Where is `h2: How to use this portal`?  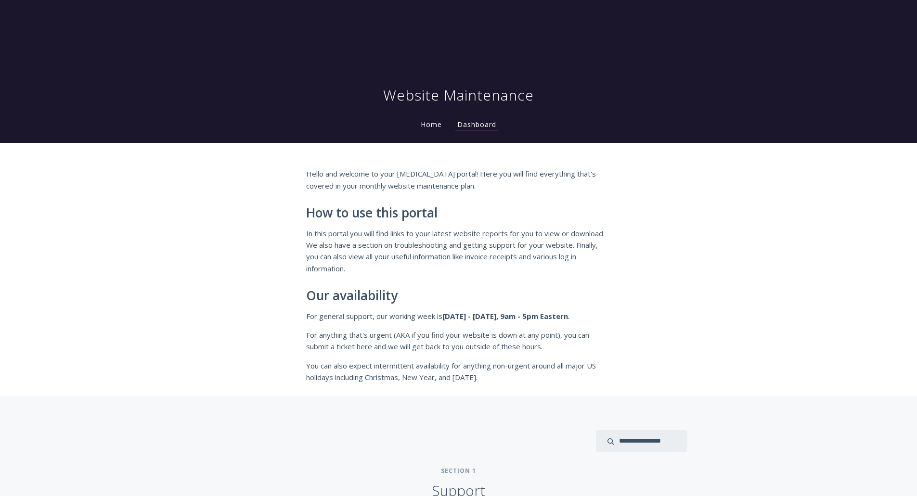 h2: How to use this portal is located at coordinates (459, 213).